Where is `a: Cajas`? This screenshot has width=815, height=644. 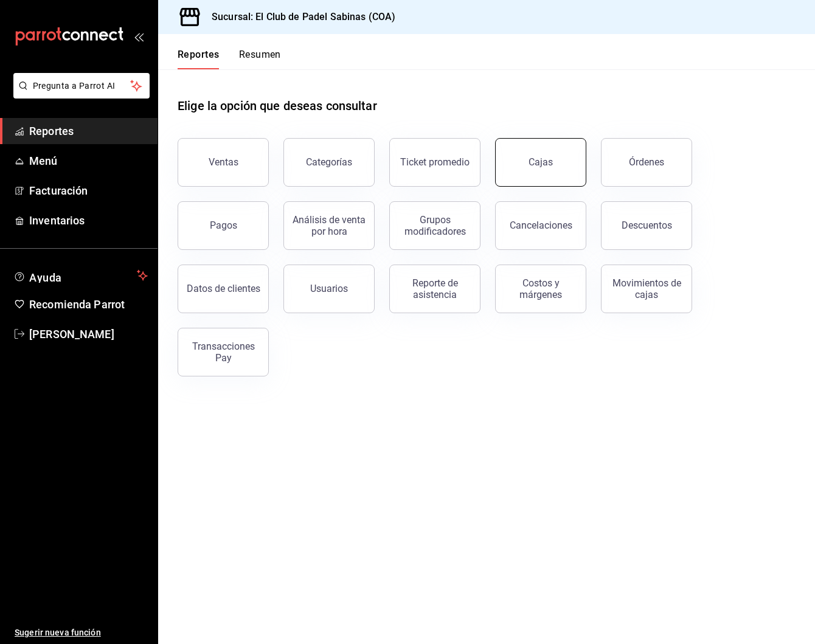 a: Cajas is located at coordinates (541, 162).